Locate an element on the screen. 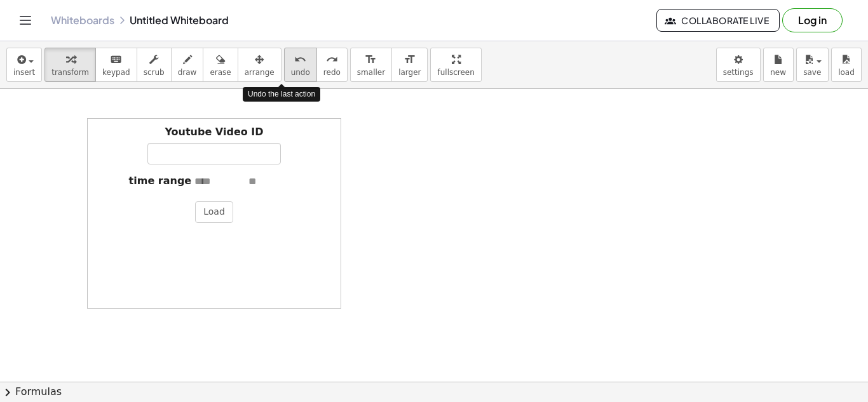 Image resolution: width=868 pixels, height=402 pixels. span: scrub is located at coordinates (154, 72).